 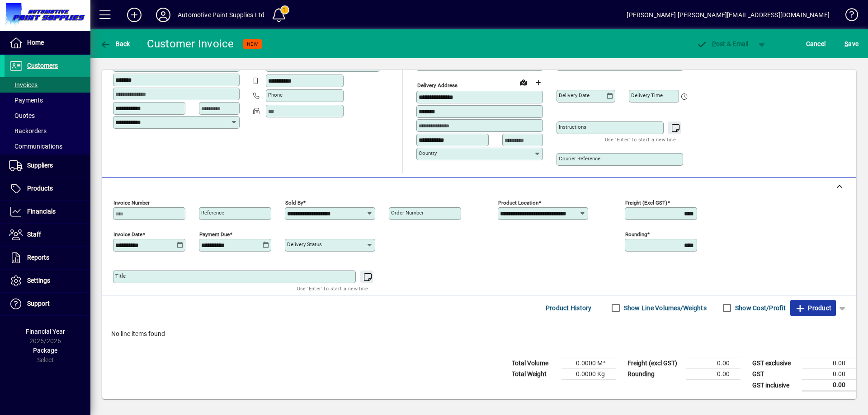 What do you see at coordinates (654, 375) in the screenshot?
I see `td: Rounding` at bounding box center [654, 375].